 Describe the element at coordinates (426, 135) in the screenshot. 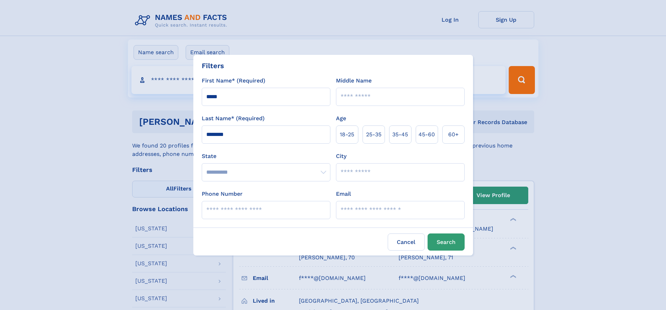

I see `span: 45‑60` at that location.